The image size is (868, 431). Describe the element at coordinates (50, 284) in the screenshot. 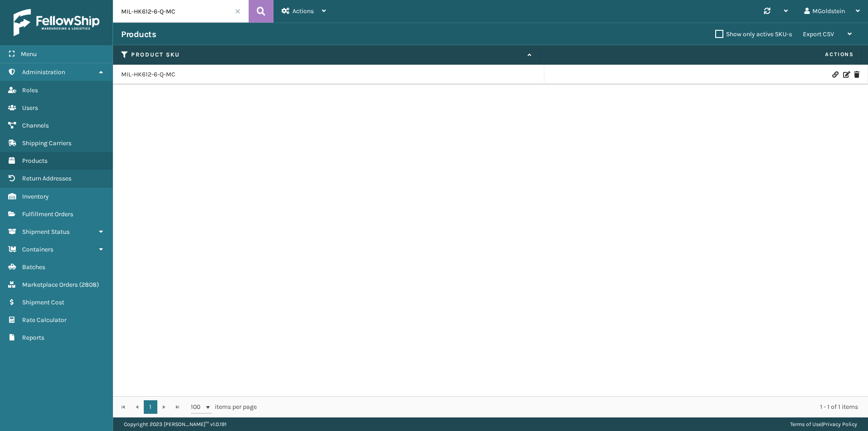

I see `span: Marketplace Orders` at that location.